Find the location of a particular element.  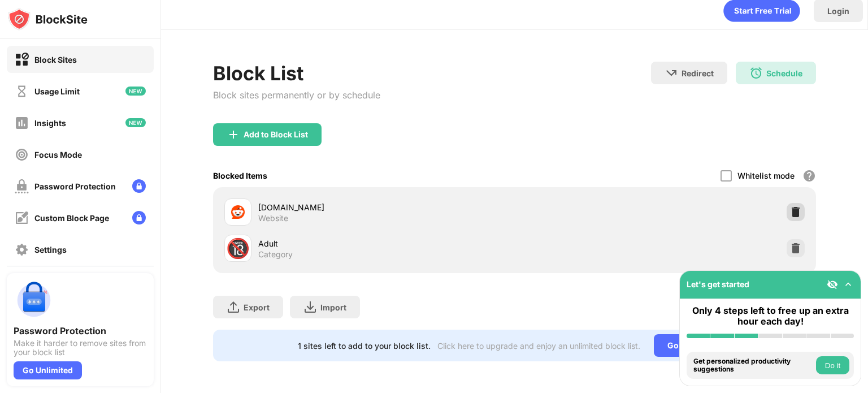

div: Website is located at coordinates (273, 218).